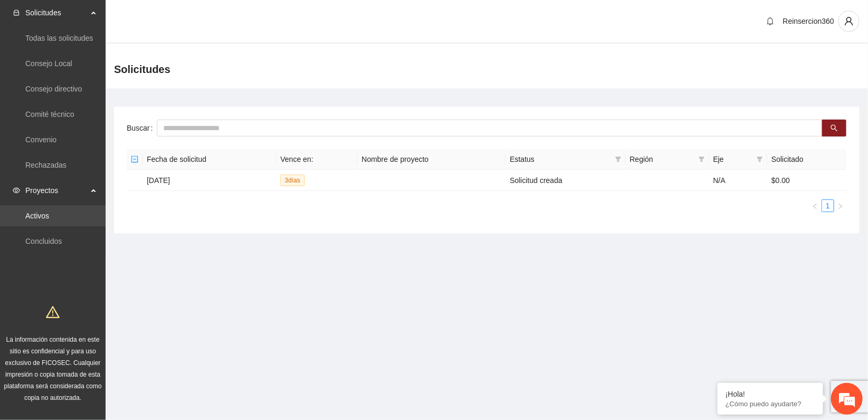  What do you see at coordinates (841, 205) in the screenshot?
I see `button: right` at bounding box center [841, 205].